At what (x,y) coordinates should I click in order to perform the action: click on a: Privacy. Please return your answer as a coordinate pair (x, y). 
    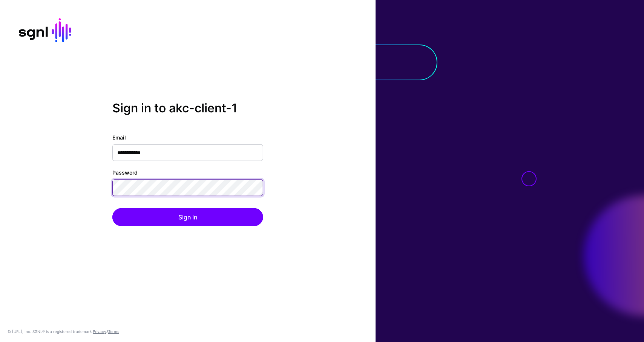
    Looking at the image, I should click on (99, 332).